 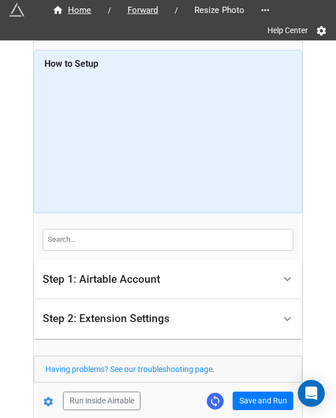 What do you see at coordinates (219, 10) in the screenshot?
I see `span: Resize Photo` at bounding box center [219, 10].